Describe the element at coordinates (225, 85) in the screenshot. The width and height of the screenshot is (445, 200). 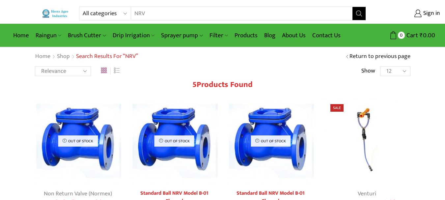
I see `span: Products found` at that location.